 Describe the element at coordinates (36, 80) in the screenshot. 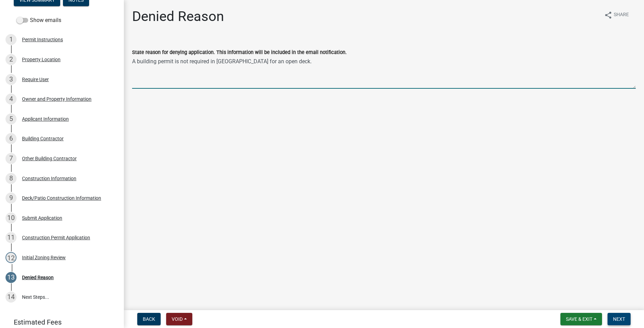

I see `div: Require User` at that location.